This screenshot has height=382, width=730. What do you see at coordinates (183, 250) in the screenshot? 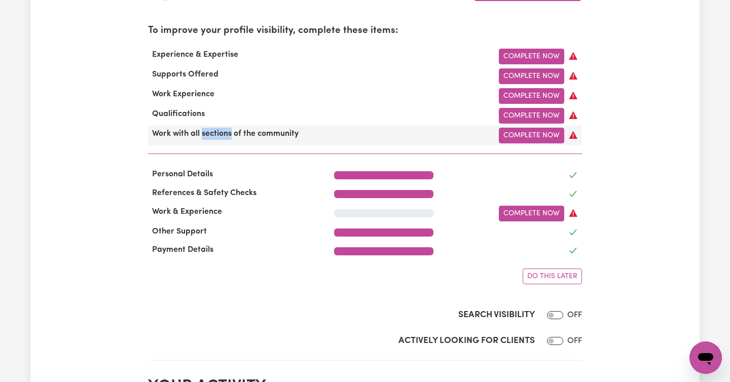
I see `span: Payment Details` at bounding box center [183, 250].